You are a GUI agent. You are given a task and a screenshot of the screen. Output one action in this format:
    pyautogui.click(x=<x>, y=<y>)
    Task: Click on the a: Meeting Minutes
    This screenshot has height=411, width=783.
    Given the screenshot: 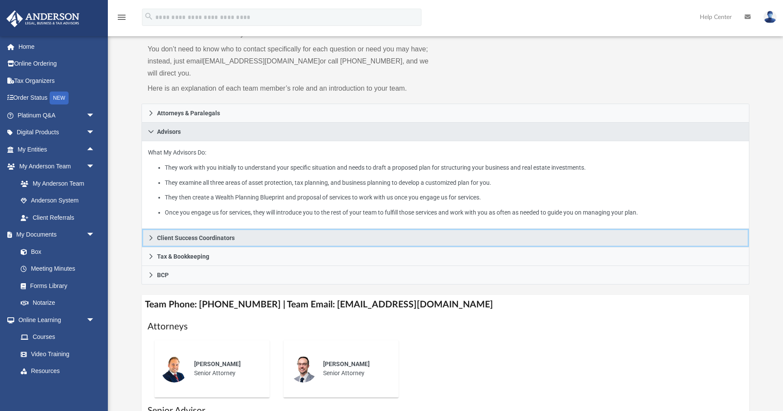 What is the action you would take?
    pyautogui.click(x=58, y=269)
    